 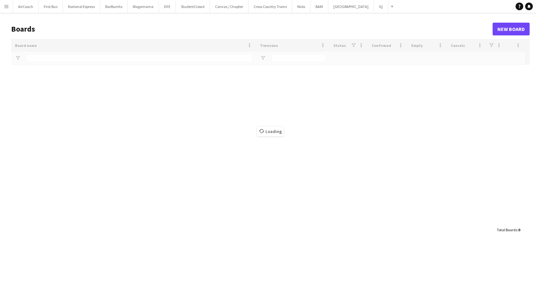 What do you see at coordinates (81, 6) in the screenshot?
I see `button: National Express` at bounding box center [81, 6].